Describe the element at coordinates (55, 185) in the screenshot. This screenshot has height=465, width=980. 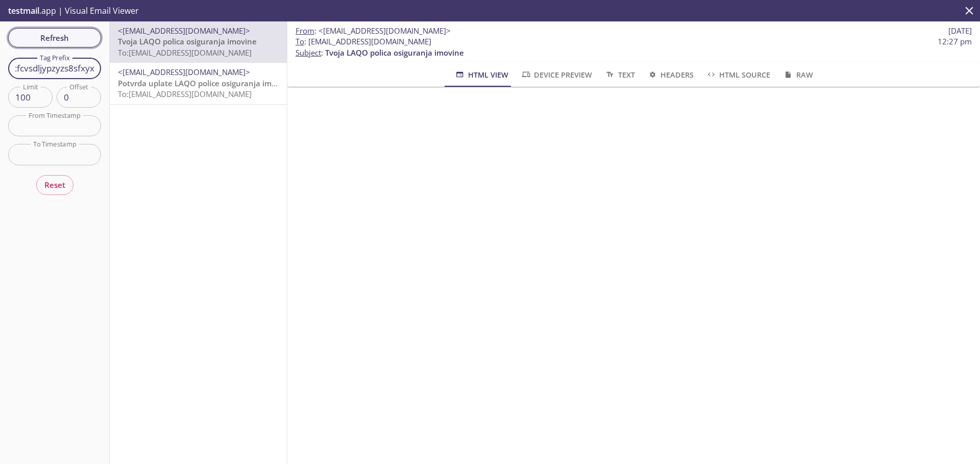
I see `button: Reset` at that location.